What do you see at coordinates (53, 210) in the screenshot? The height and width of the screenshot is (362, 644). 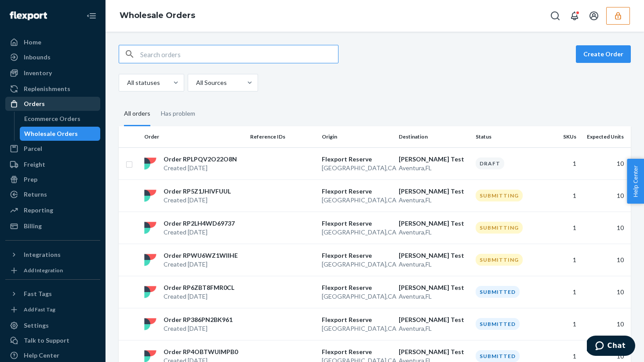 I see `a: Reporting` at bounding box center [53, 210].